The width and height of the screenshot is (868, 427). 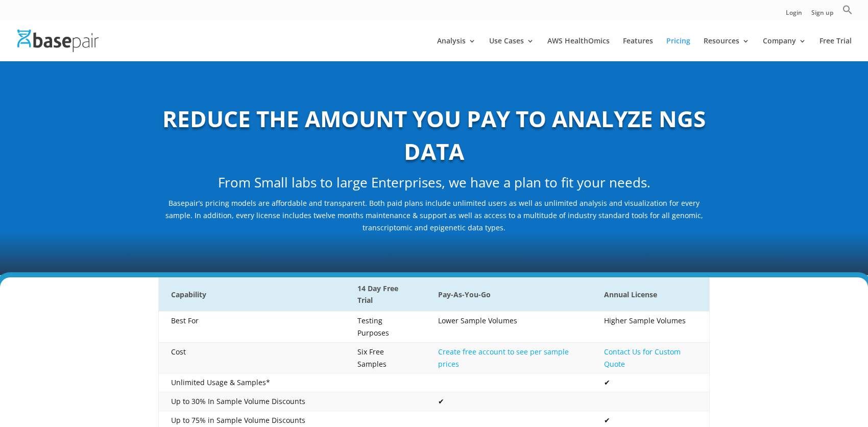 What do you see at coordinates (822, 15) in the screenshot?
I see `a: Sign up` at bounding box center [822, 15].